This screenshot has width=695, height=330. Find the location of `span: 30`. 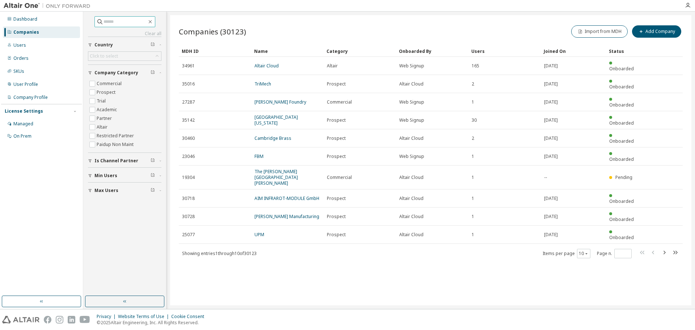

span: 30 is located at coordinates (474, 120).